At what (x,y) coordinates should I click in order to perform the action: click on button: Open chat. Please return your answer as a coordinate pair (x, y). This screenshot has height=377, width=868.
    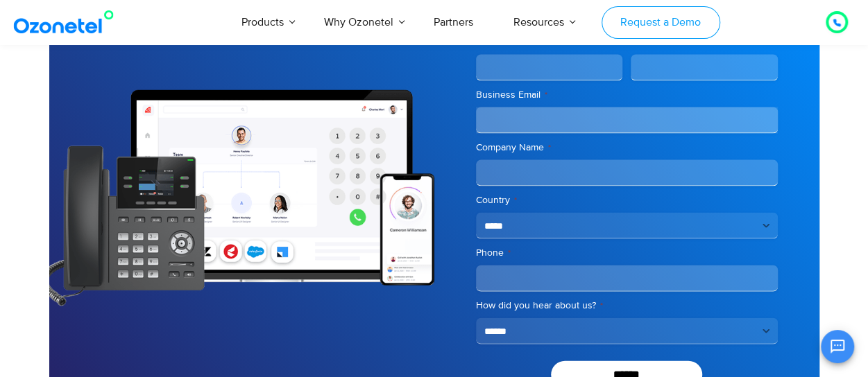
    Looking at the image, I should click on (838, 347).